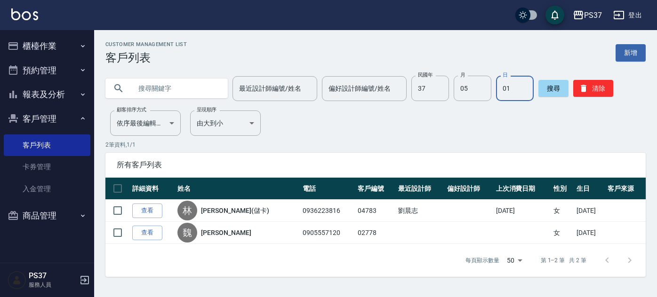 This screenshot has height=297, width=657. Describe the element at coordinates (420, 211) in the screenshot. I see `td: 劉晨志` at that location.